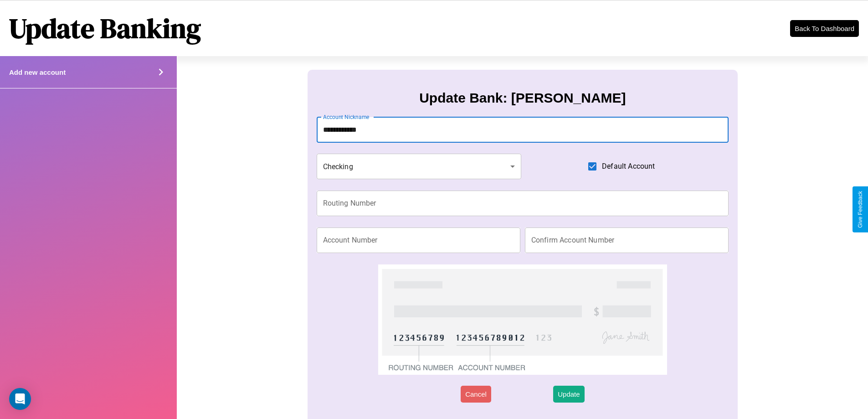 This screenshot has width=868, height=419. Describe the element at coordinates (825, 28) in the screenshot. I see `button: Back To Dashboard` at that location.